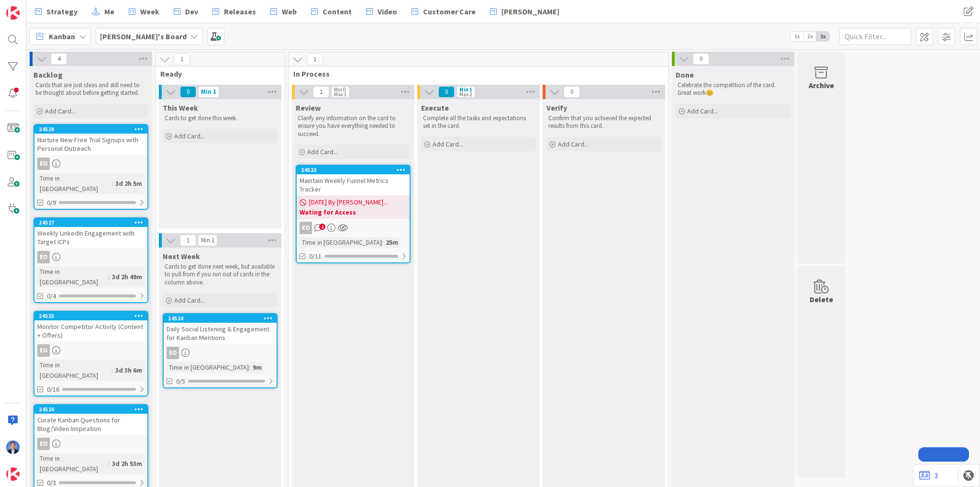 This screenshot has height=487, width=980. Describe the element at coordinates (62, 11) in the screenshot. I see `span: Strategy` at that location.